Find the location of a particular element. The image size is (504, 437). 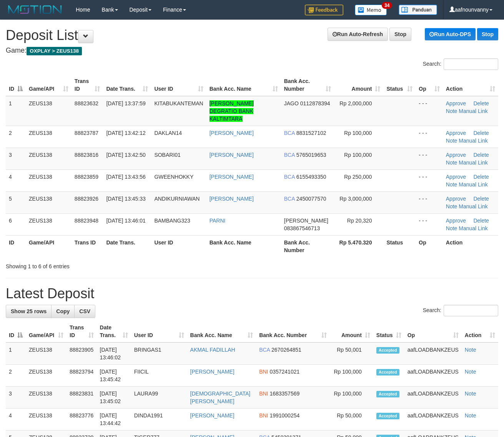

span: Copy 1683357569 to clipboard is located at coordinates (285, 393).